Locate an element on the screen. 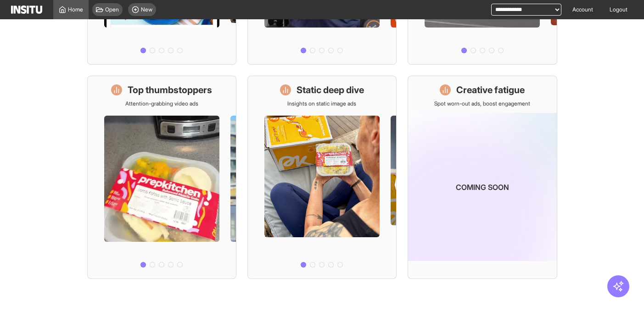 Image resolution: width=644 pixels, height=312 pixels. span: Home is located at coordinates (75, 10).